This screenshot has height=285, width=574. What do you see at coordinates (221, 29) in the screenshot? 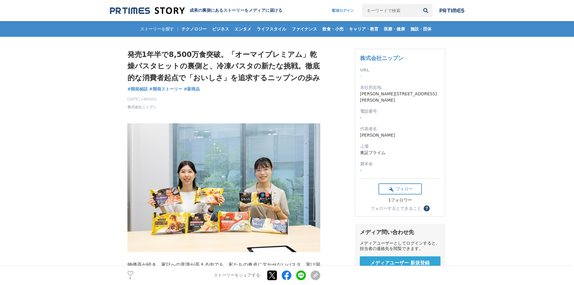
I see `span: ビジネス` at bounding box center [221, 29].